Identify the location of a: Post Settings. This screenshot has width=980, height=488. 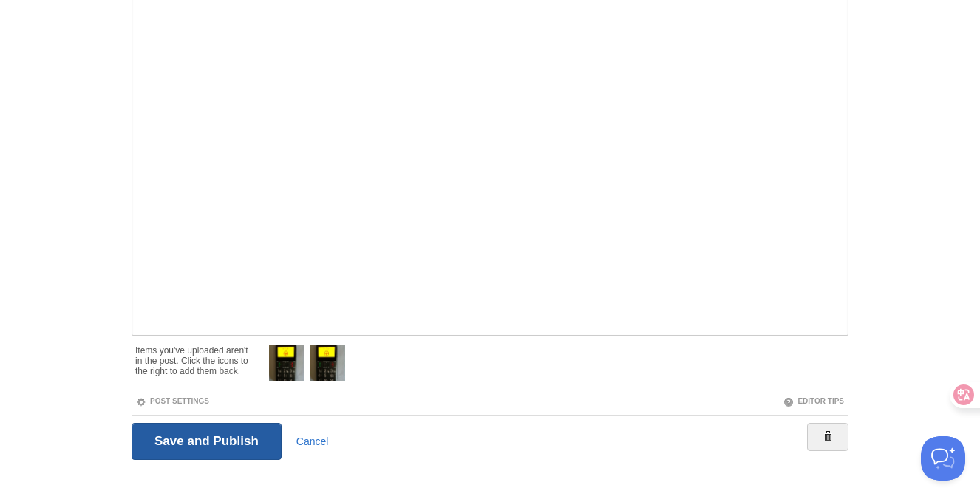
(172, 401).